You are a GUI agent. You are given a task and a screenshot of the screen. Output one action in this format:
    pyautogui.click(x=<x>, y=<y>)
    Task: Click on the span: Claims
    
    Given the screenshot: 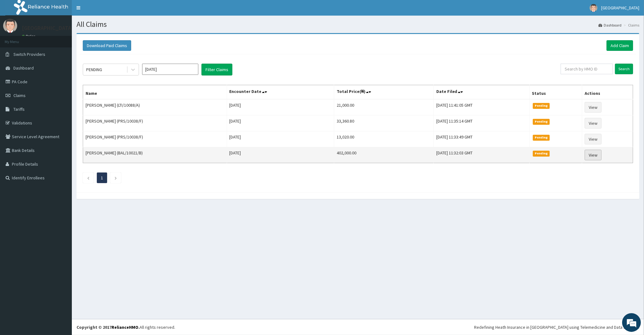 What is the action you would take?
    pyautogui.click(x=19, y=96)
    